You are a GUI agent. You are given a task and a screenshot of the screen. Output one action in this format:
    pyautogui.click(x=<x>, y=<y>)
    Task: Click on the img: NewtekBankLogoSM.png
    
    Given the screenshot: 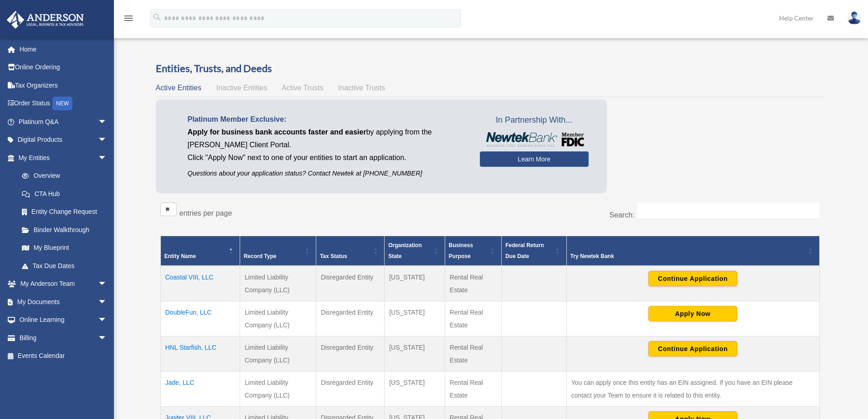 What is the action you would take?
    pyautogui.click(x=535, y=140)
    